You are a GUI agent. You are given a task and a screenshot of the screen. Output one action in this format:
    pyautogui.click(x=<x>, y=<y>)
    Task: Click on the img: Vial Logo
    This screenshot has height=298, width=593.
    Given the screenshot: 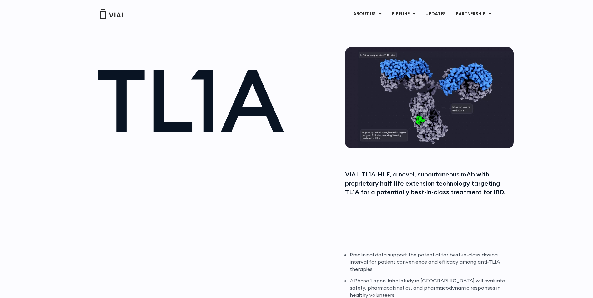 What is the action you would take?
    pyautogui.click(x=112, y=14)
    